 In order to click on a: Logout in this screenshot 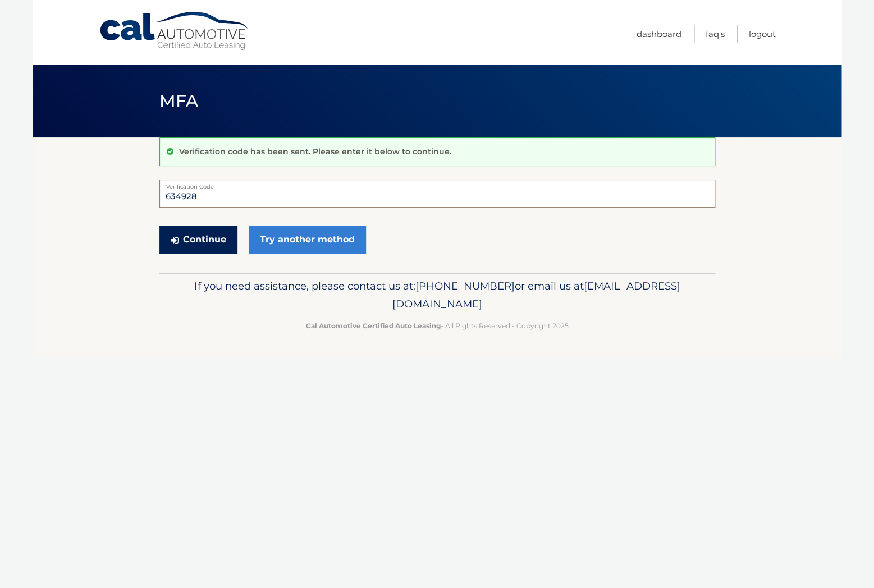, I will do `click(763, 33)`.